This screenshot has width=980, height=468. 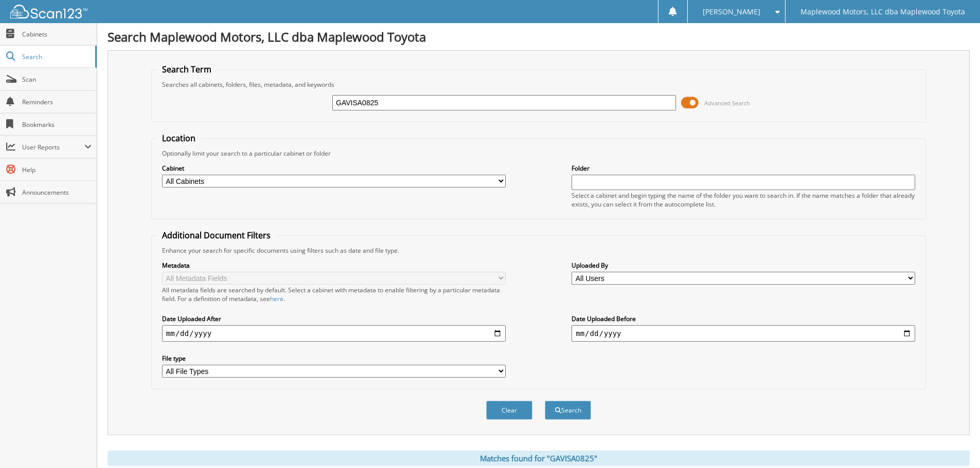 I want to click on button: Clear, so click(x=509, y=410).